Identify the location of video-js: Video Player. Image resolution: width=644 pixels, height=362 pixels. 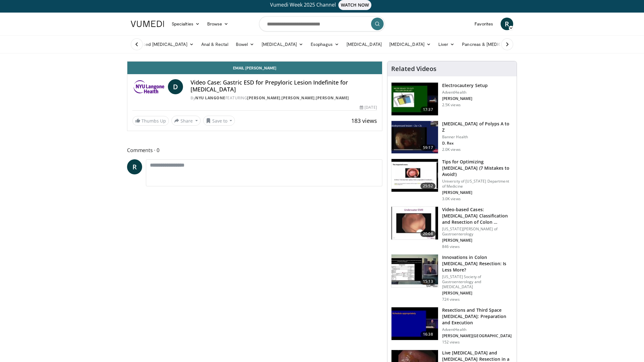
(255, 62).